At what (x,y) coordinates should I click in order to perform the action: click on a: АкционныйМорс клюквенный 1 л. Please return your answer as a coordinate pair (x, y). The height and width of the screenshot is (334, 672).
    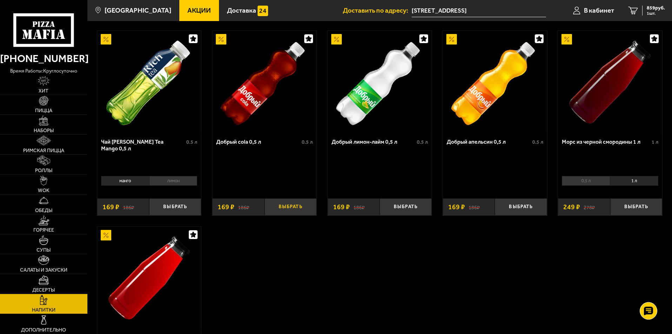
    Looking at the image, I should click on (149, 278).